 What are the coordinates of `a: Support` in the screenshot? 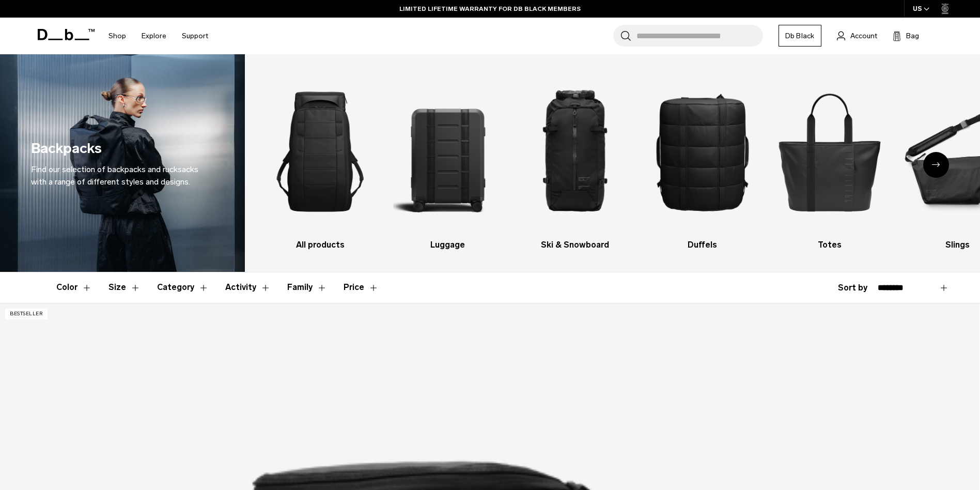 It's located at (194, 36).